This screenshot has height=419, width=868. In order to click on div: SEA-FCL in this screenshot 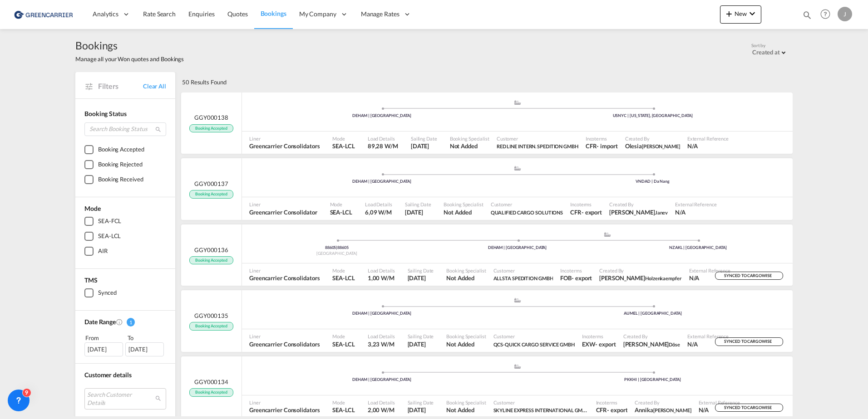, I will do `click(109, 221)`.